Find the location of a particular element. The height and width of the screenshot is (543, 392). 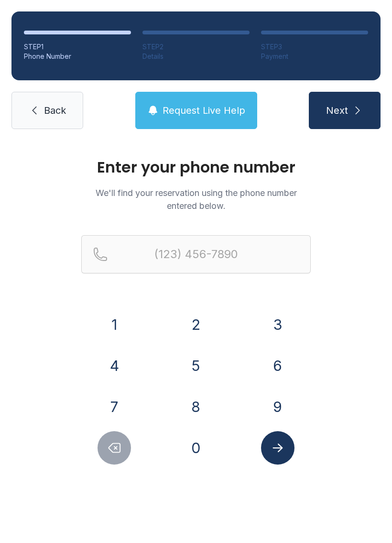

button: 1 is located at coordinates (114, 325).